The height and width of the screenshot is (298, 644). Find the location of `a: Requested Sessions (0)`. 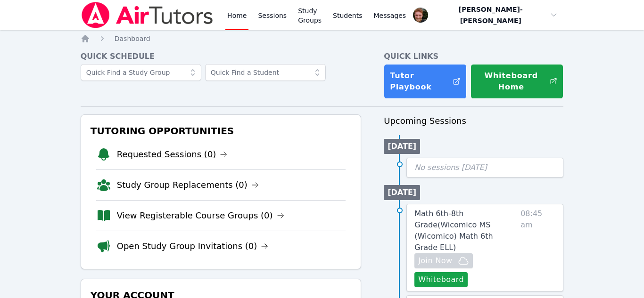

a: Requested Sessions (0) is located at coordinates (172, 154).